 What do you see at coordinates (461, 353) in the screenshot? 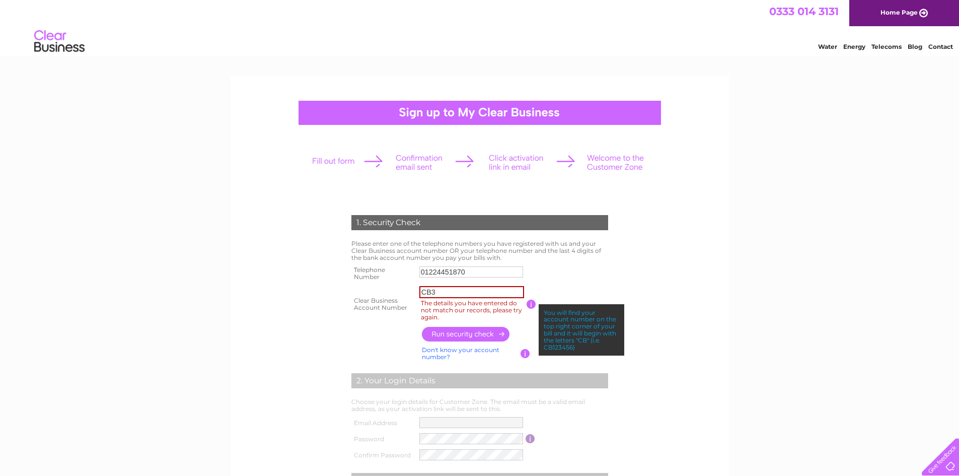
I see `a: Don't know your account number?` at bounding box center [461, 353].